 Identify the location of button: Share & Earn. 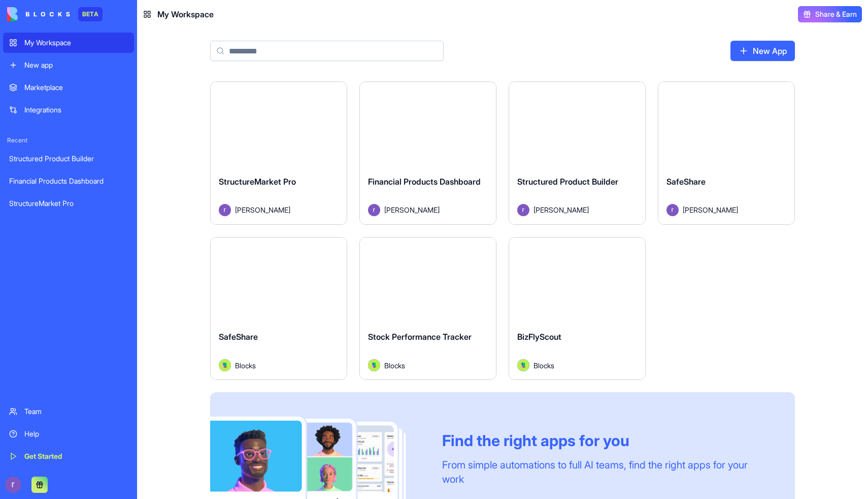
(830, 15).